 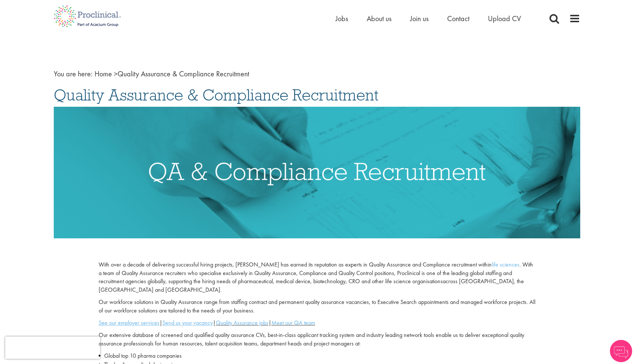 I want to click on a: See our employer services, so click(x=129, y=322).